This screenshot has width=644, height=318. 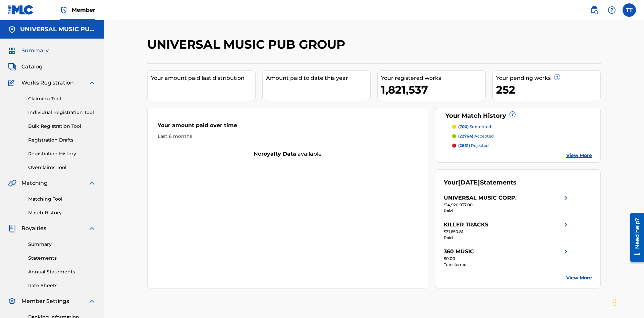 I want to click on div: UNIVERSAL MUSIC CORP., so click(x=480, y=198).